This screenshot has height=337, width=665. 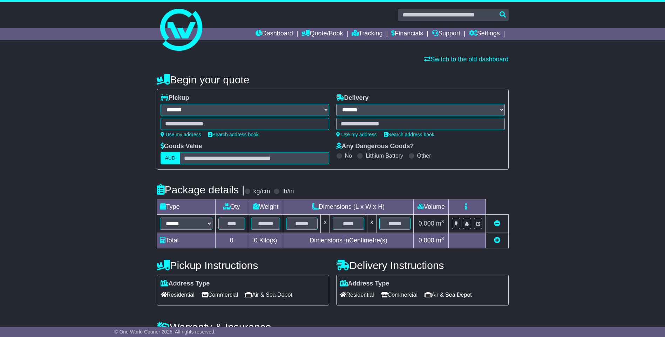 What do you see at coordinates (485, 34) in the screenshot?
I see `a: Settings` at bounding box center [485, 34].